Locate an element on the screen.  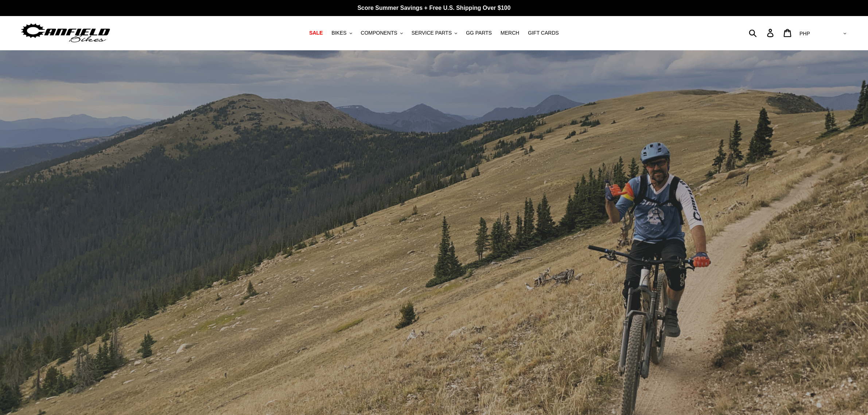
span: BIKES is located at coordinates (339, 33).